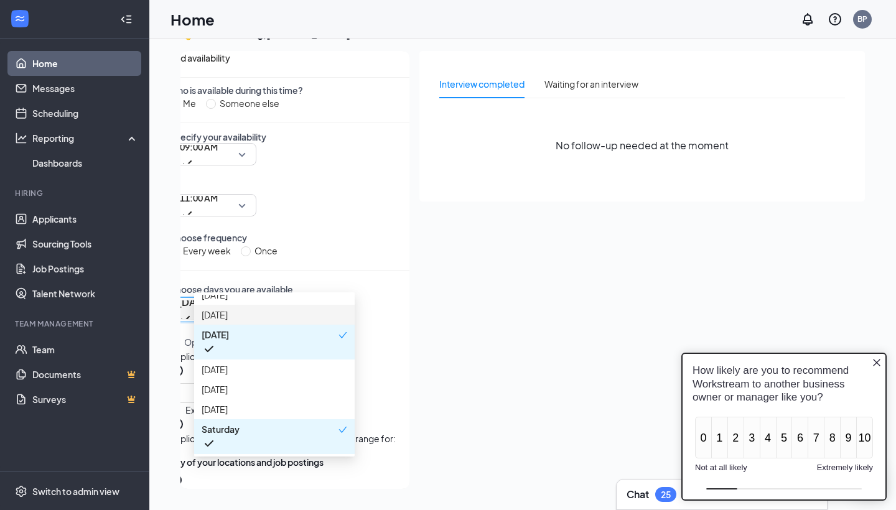 This screenshot has height=510, width=896. What do you see at coordinates (249, 103) in the screenshot?
I see `div: Someone else` at bounding box center [249, 103].